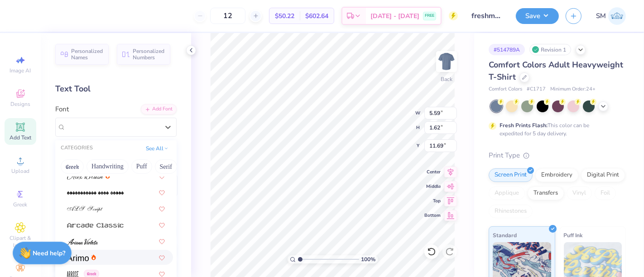 The width and height of the screenshot is (644, 277). What do you see at coordinates (574, 235) in the screenshot?
I see `span: Puff Ink` at bounding box center [574, 235].